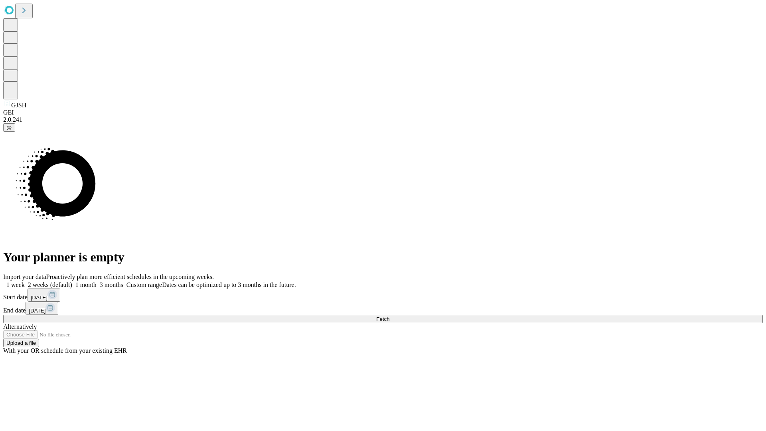  Describe the element at coordinates (130, 277) in the screenshot. I see `span: Proactively plan more efficient schedules in the upcoming weeks.` at that location.